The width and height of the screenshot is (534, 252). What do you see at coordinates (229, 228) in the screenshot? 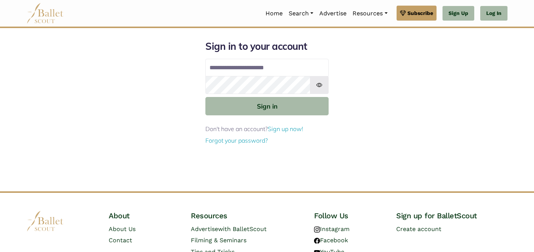
I see `a: Advertisewith BalletScout` at bounding box center [229, 228].